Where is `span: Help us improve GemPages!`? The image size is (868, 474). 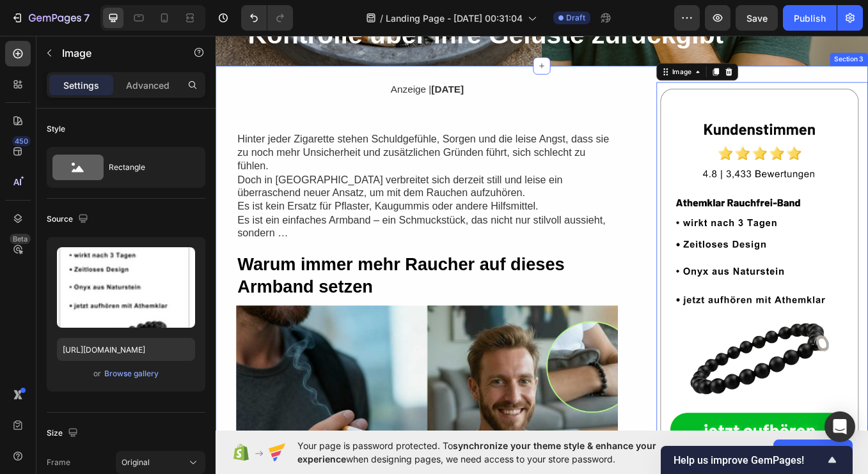
span: Help us improve GemPages! is located at coordinates (748, 460).